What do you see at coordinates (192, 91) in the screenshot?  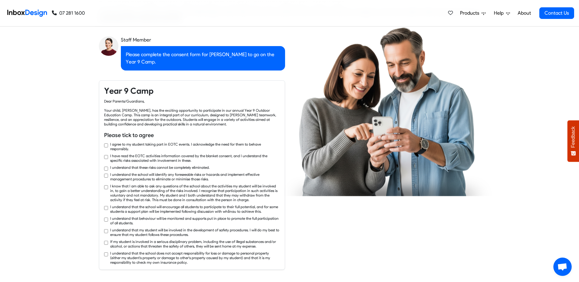 I see `h4: Year 9 Camp` at bounding box center [192, 91].